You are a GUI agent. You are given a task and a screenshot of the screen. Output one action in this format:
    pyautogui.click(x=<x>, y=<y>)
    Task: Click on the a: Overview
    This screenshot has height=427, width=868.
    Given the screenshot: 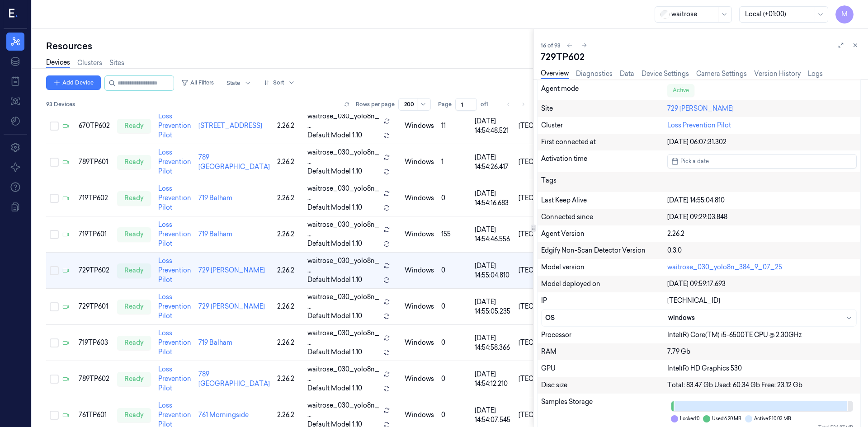 What is the action you would take?
    pyautogui.click(x=554, y=73)
    